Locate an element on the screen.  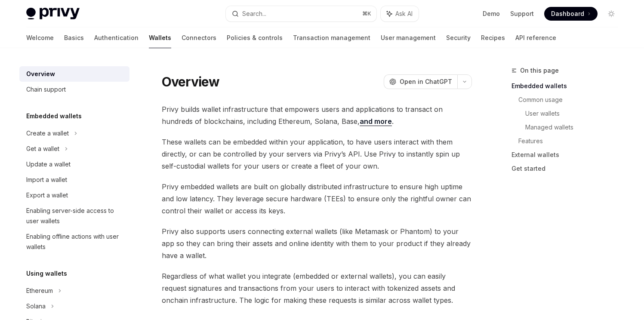
a: Recipes is located at coordinates (493, 38).